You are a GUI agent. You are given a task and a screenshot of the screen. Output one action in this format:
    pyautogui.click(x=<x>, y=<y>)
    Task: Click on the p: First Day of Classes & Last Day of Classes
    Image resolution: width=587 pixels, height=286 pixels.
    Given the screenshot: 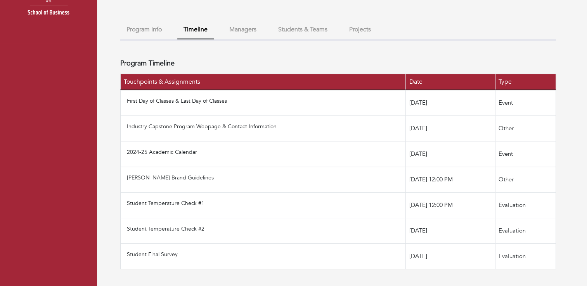 What is the action you would take?
    pyautogui.click(x=265, y=101)
    